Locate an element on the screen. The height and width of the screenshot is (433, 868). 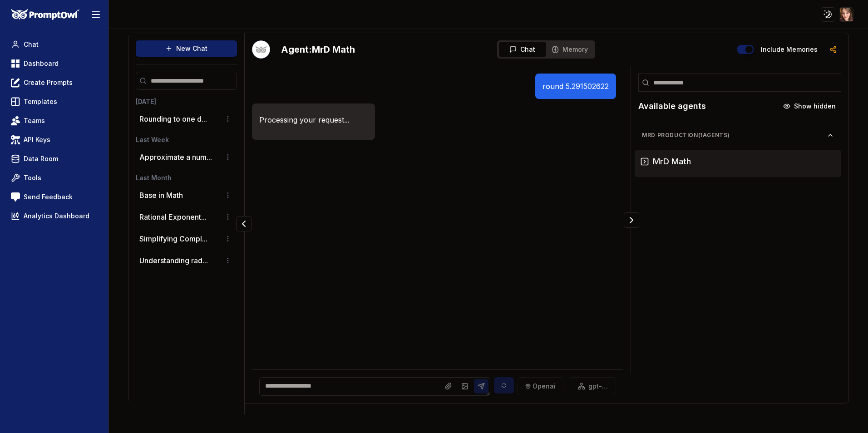
p: Processing your request... is located at coordinates (304, 120).